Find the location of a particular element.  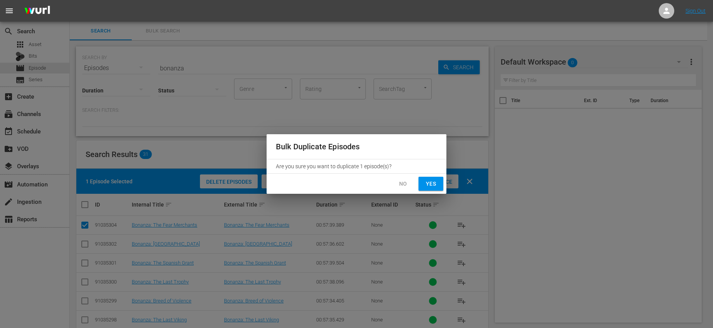

h2: Bulk Duplicate Episodes is located at coordinates (356, 147).